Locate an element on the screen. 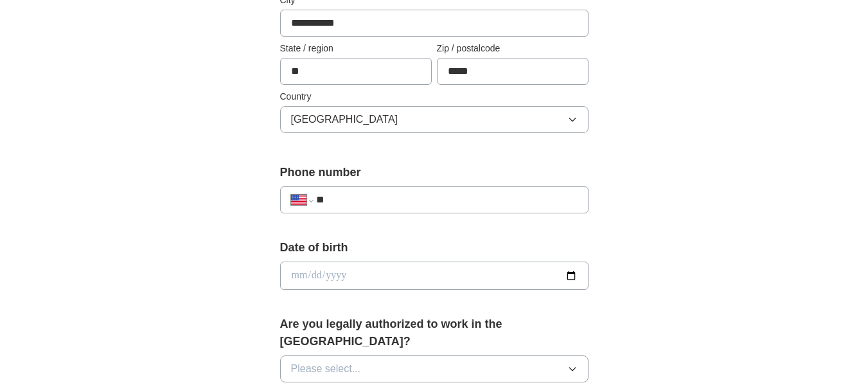 The height and width of the screenshot is (385, 868). label: Phone number is located at coordinates (434, 172).